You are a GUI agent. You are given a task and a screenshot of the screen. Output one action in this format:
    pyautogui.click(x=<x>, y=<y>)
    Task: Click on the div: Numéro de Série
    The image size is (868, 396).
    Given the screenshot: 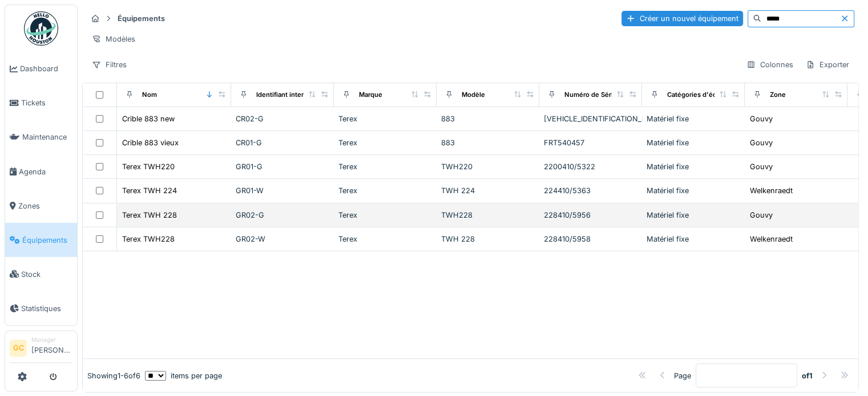 What is the action you would take?
    pyautogui.click(x=591, y=95)
    